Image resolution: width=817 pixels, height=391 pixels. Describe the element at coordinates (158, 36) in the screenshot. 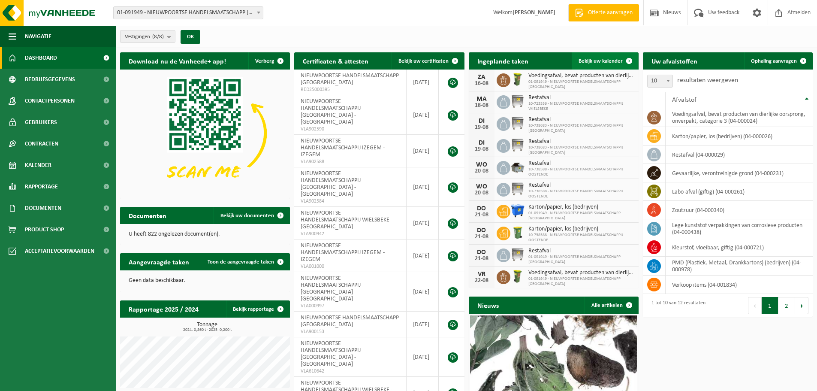

I see `count: (8/8)` at that location.